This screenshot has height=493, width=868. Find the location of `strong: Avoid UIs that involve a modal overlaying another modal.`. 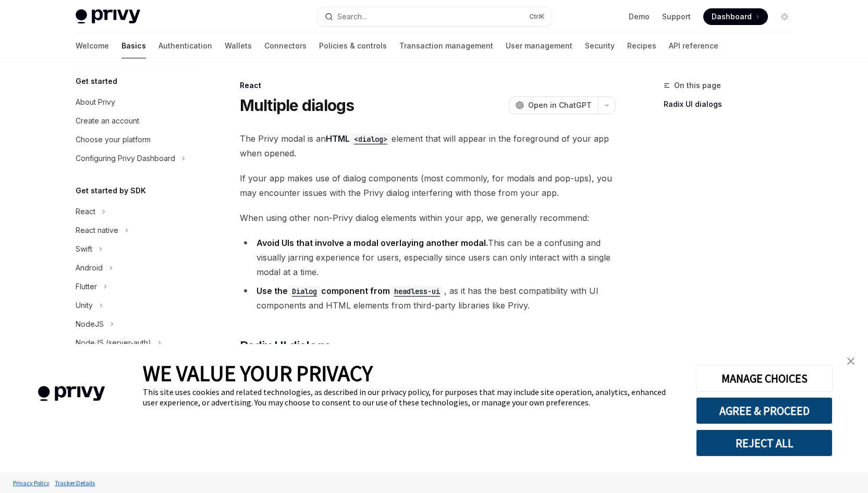

strong: Avoid UIs that involve a modal overlaying another modal. is located at coordinates (373, 243).